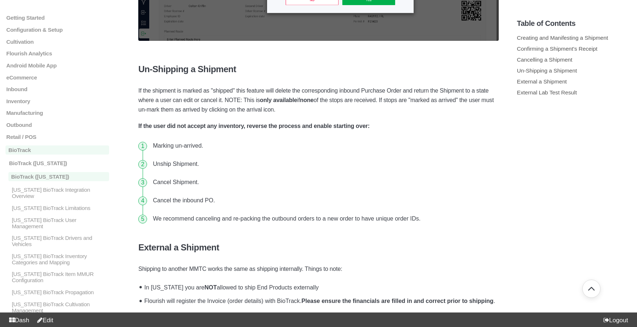 This screenshot has height=327, width=637. Describe the element at coordinates (57, 77) in the screenshot. I see `a: eCommerce` at that location.